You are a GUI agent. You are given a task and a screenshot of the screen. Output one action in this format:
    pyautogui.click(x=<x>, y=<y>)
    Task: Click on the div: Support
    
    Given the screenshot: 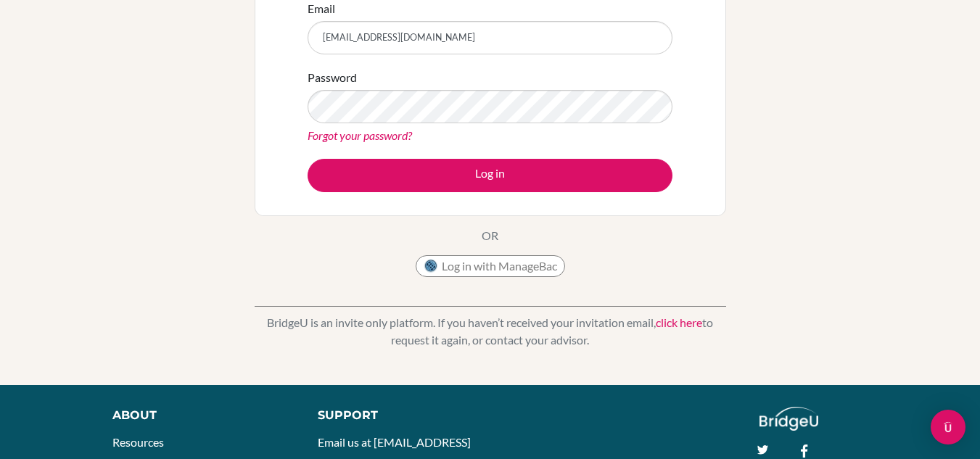 What is the action you would take?
    pyautogui.click(x=397, y=415)
    